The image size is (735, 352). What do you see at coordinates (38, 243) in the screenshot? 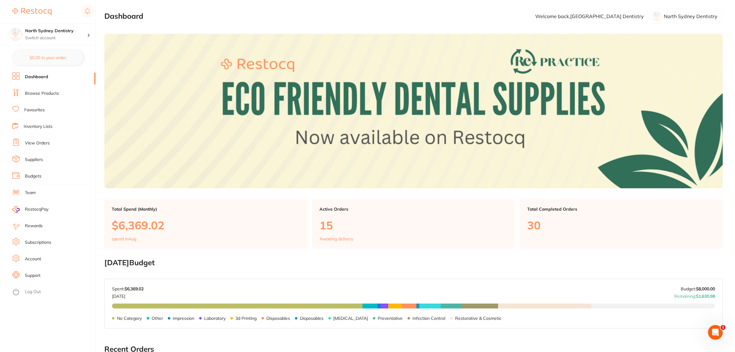
I see `a: Subscriptions` at bounding box center [38, 243].